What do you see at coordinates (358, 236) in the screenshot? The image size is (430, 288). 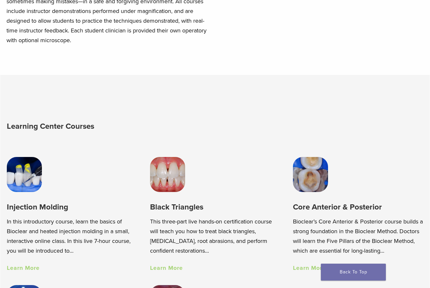 I see `p: Bioclear’s Core Anterior & Posterior course builds a strong foundation in the Bioclear Method. Do...` at bounding box center [358, 236].